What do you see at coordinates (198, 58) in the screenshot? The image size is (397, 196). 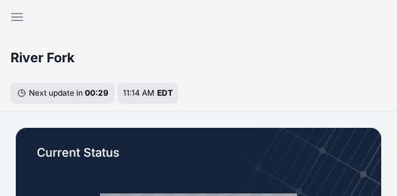 I see `nav: Breadcrumb` at bounding box center [198, 58].